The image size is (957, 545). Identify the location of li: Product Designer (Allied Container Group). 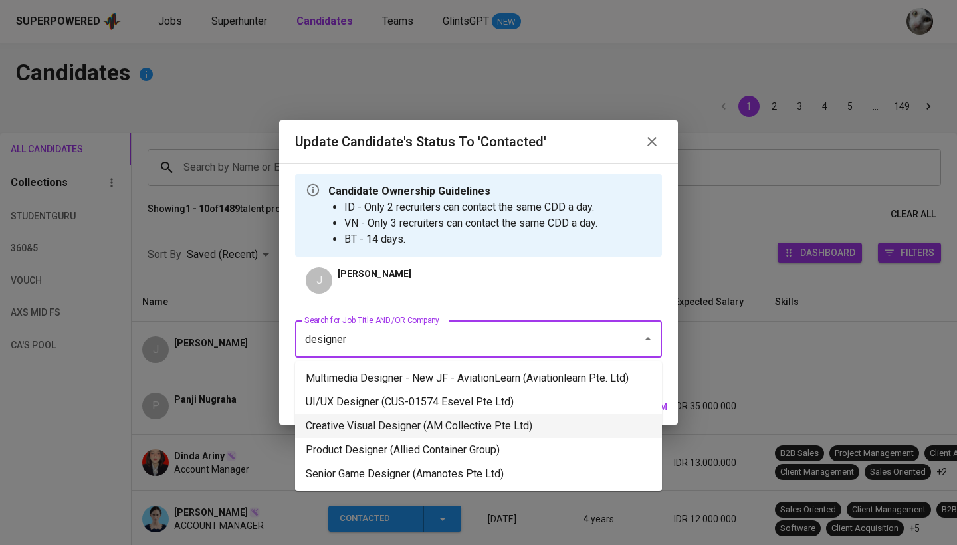
(478, 450).